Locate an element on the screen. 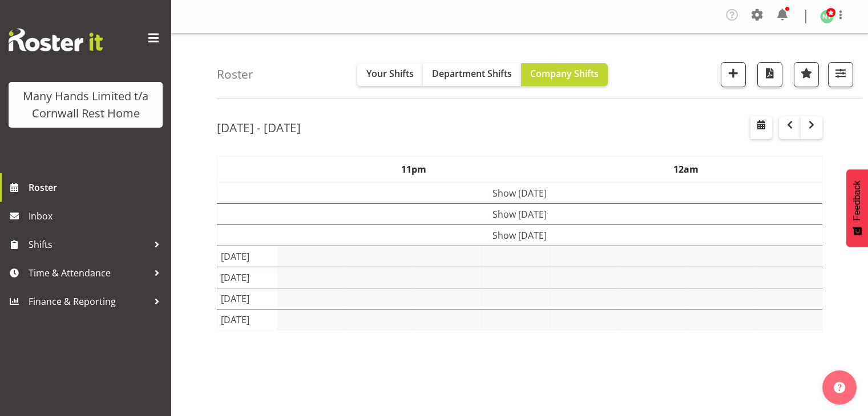  span: Roster is located at coordinates (97, 187).